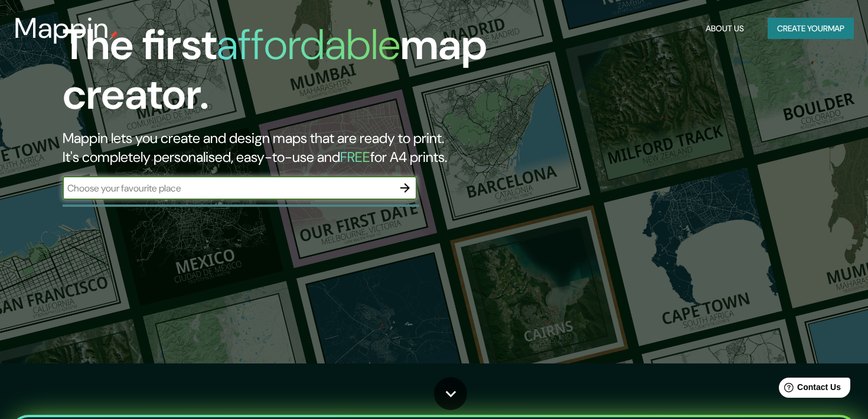 The image size is (868, 419). What do you see at coordinates (279, 75) in the screenshot?
I see `h1: The first map creator.` at bounding box center [279, 75].